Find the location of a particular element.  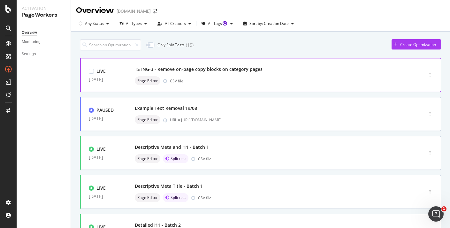

button: Sort by: Creation Date is located at coordinates (268, 24).